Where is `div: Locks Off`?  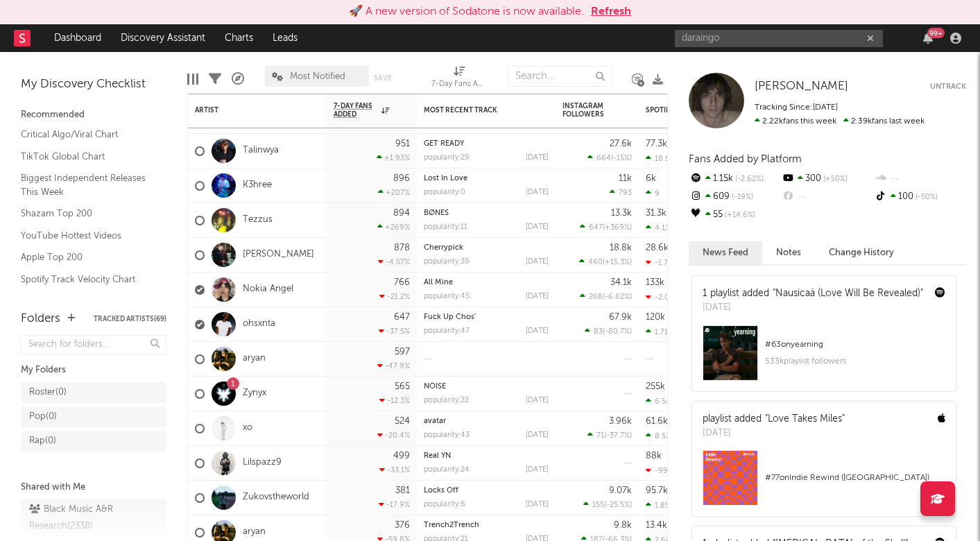
div: Locks Off is located at coordinates (486, 490).